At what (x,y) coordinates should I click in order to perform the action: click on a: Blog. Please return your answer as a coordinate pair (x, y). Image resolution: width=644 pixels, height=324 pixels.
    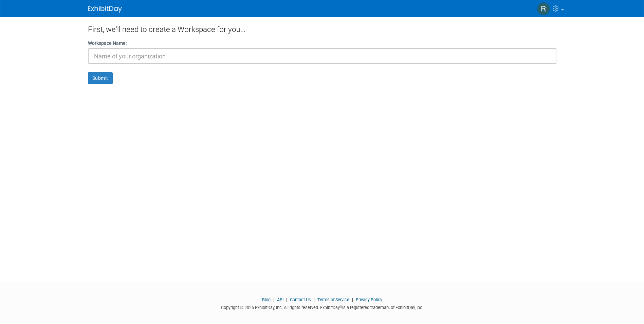
    Looking at the image, I should click on (266, 300).